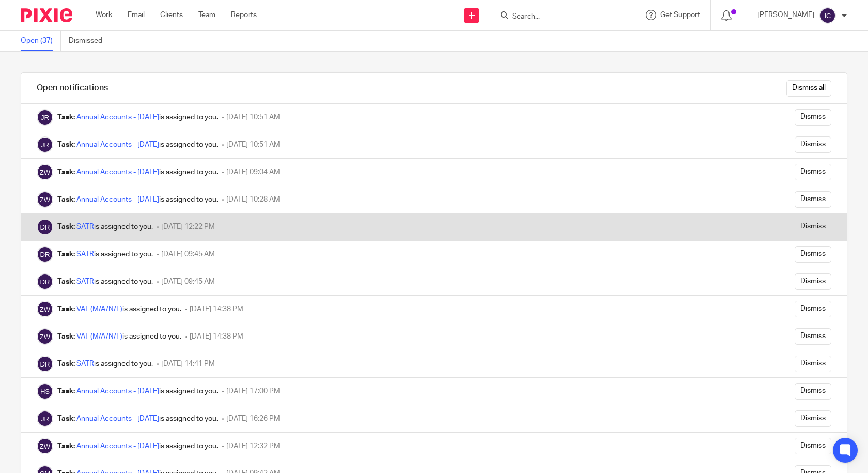 This screenshot has width=868, height=473. What do you see at coordinates (40, 41) in the screenshot?
I see `a: Open (37)` at bounding box center [40, 41].